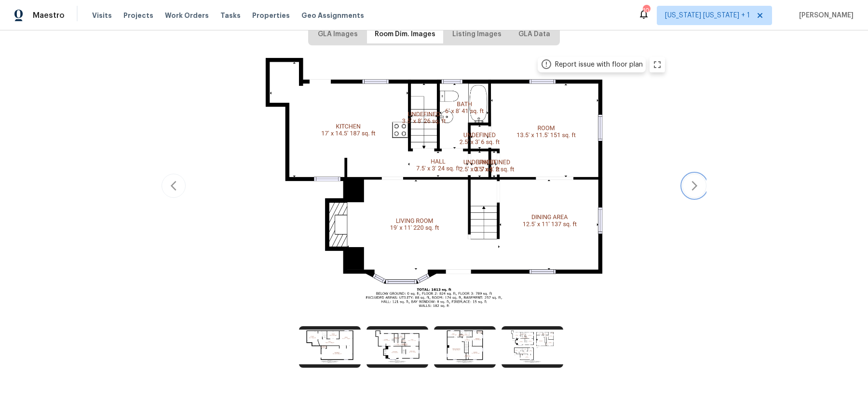  I want to click on img: floor plan rendering, so click(434, 184).